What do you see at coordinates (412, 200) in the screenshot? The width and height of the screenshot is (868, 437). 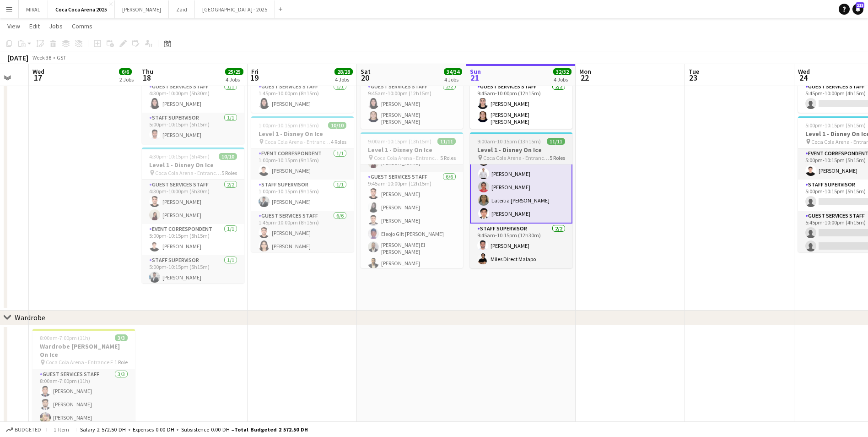 I see `div: 9:00am-10:15pm (13h15m)11/11Level 1 - Disney On Ice Coca Cola Arena - Entrance F5 Roles[PERSON_NA...` at bounding box center [412, 200].